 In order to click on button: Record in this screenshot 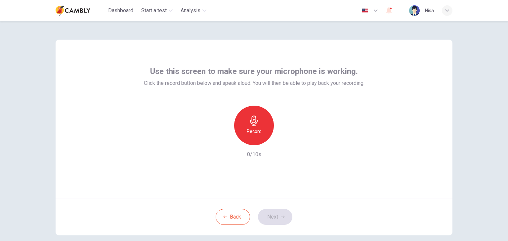, I will do `click(254, 126)`.